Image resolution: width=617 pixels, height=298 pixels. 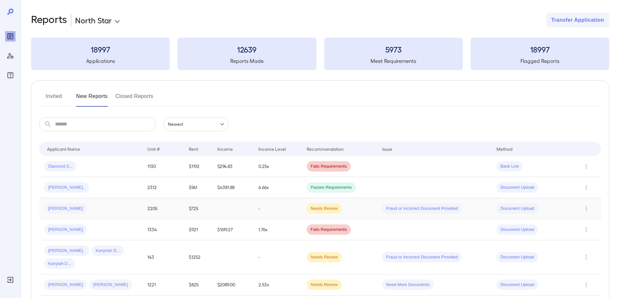 What do you see at coordinates (92, 99) in the screenshot?
I see `button: New Reports` at bounding box center [92, 99].